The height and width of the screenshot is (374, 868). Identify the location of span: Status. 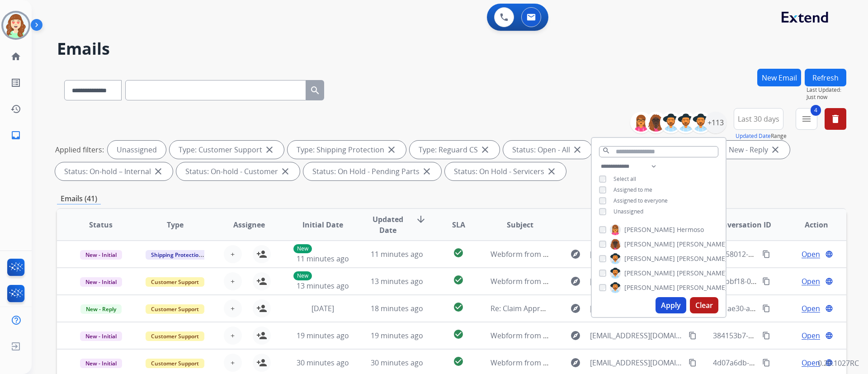
(101, 225).